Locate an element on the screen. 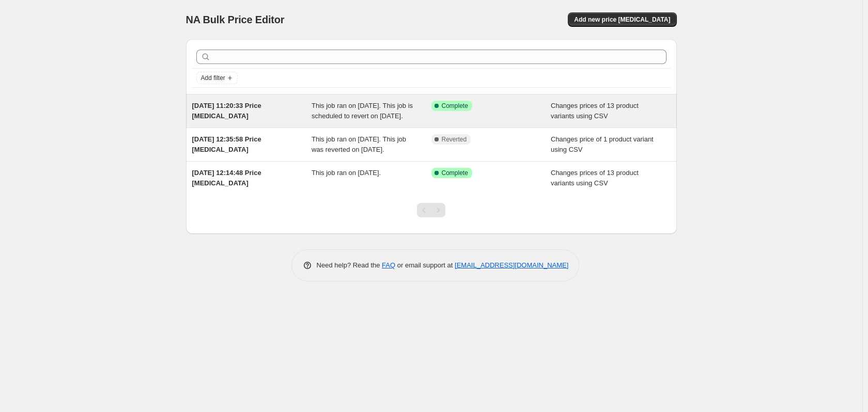 The width and height of the screenshot is (868, 412). button: Add filter is located at coordinates (217, 78).